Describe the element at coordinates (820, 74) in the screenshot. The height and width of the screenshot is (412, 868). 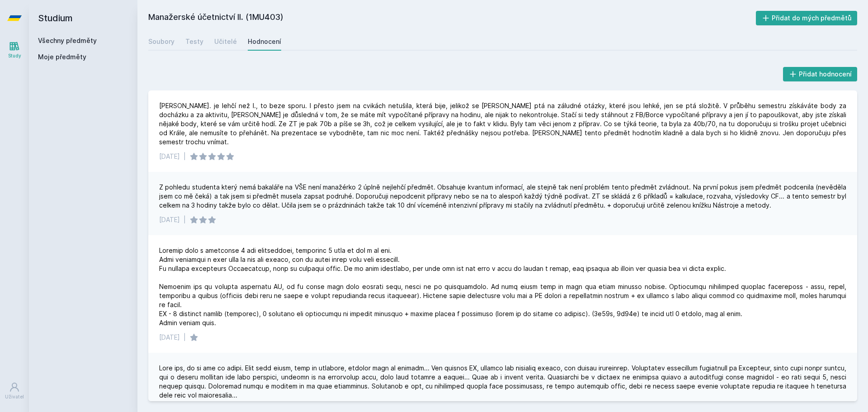
I see `a: Přidat hodnocení` at that location.